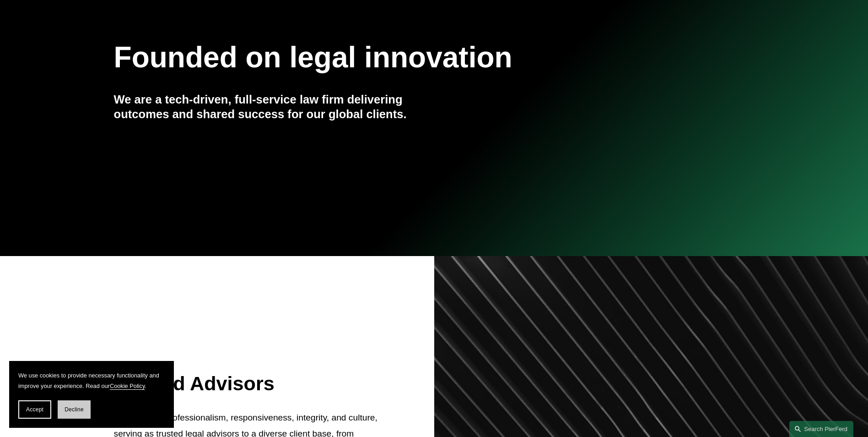 The image size is (868, 437). I want to click on a: Search this site, so click(821, 429).